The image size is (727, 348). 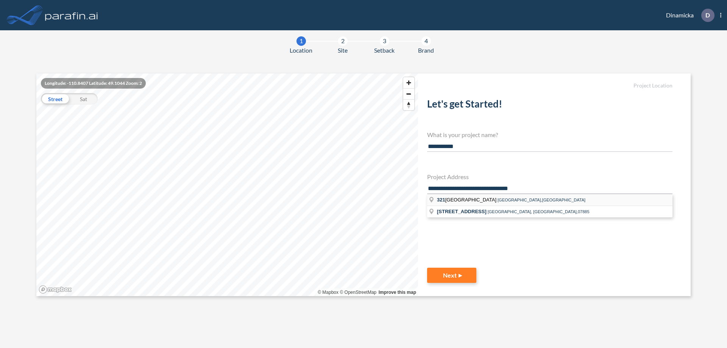 What do you see at coordinates (227, 185) in the screenshot?
I see `canvas: Map` at bounding box center [227, 185].